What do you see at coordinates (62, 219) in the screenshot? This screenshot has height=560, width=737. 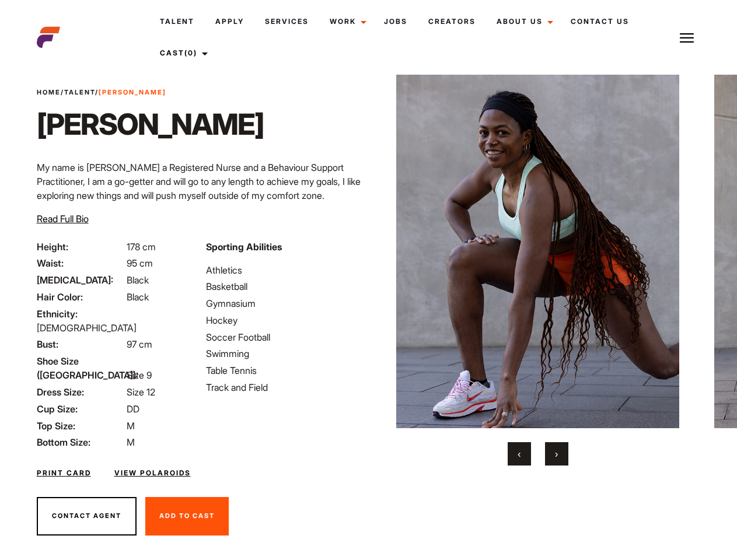 I see `button: Read Full Bio` at bounding box center [62, 219].